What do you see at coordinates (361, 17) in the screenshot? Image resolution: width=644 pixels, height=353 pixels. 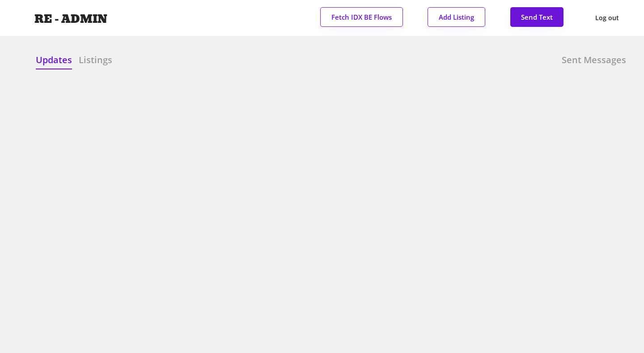 I see `button: Fetch IDX BE Flows` at bounding box center [361, 17].